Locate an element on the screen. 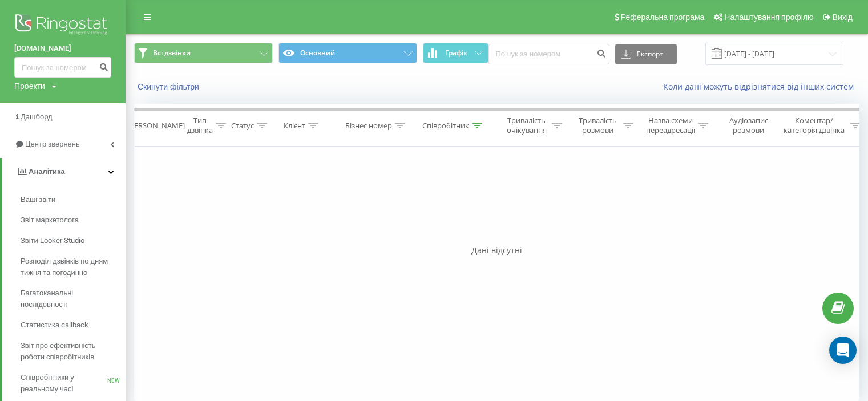 The height and width of the screenshot is (401, 868). div: Статус is located at coordinates (243, 126).